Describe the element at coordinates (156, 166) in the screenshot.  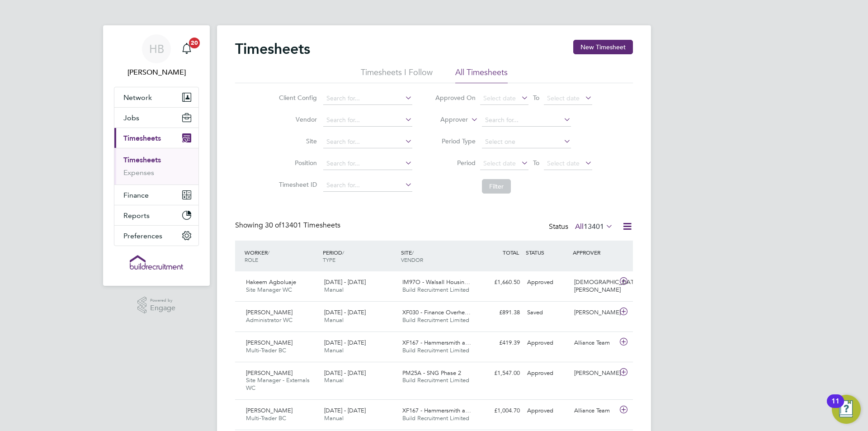
I see `div: Timesheets` at that location.